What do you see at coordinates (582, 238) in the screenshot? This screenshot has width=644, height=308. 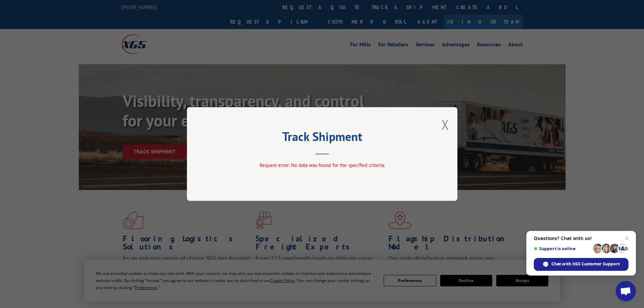 I see `span: Questions? Chat with us!` at bounding box center [582, 238].